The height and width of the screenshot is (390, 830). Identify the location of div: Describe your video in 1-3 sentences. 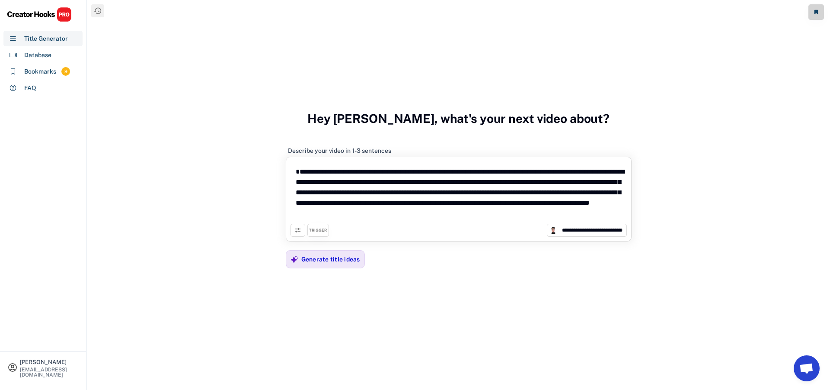
(339, 150).